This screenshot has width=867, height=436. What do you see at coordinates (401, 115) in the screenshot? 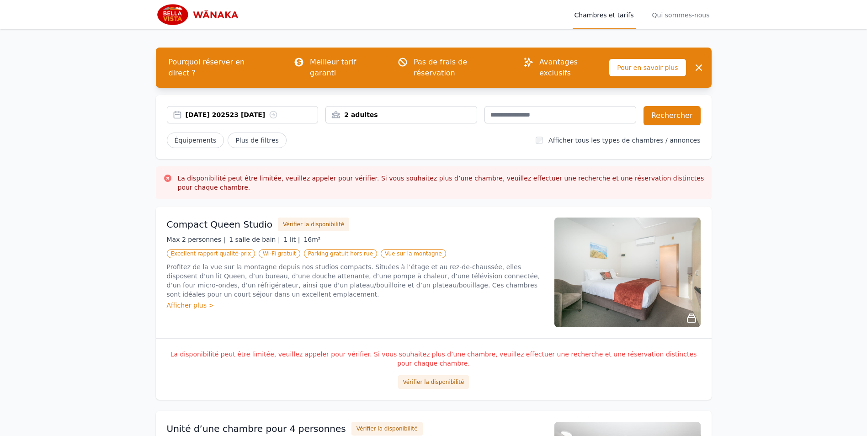
I see `div: 2 adultes` at bounding box center [401, 115].